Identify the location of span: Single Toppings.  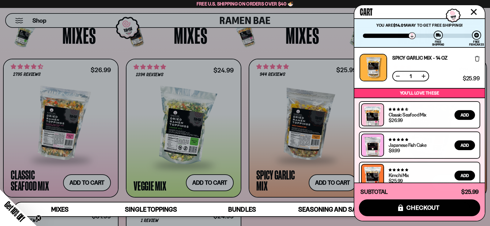
(151, 209).